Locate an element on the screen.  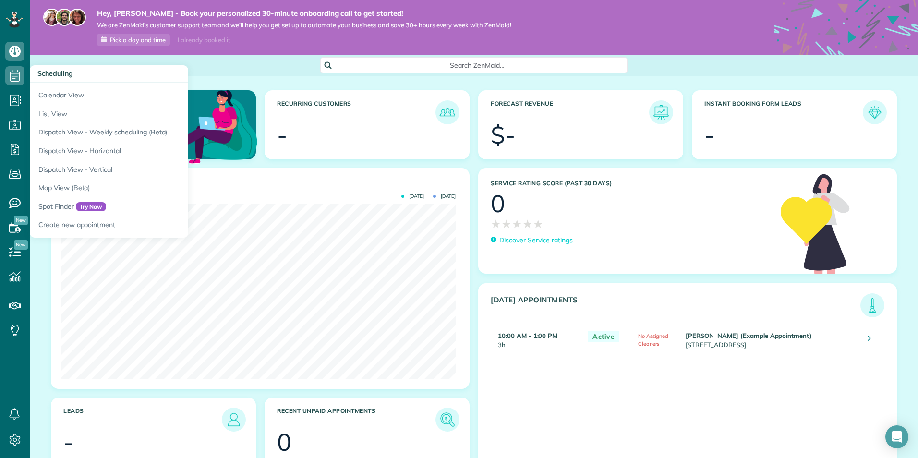
h3: Forecast Revenue is located at coordinates (570, 112).